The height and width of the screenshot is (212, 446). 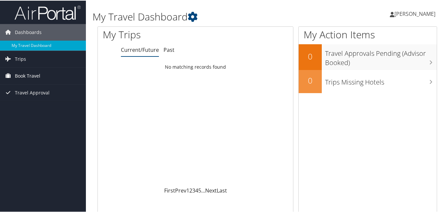 What do you see at coordinates (169, 49) in the screenshot?
I see `a: Past` at bounding box center [169, 49].